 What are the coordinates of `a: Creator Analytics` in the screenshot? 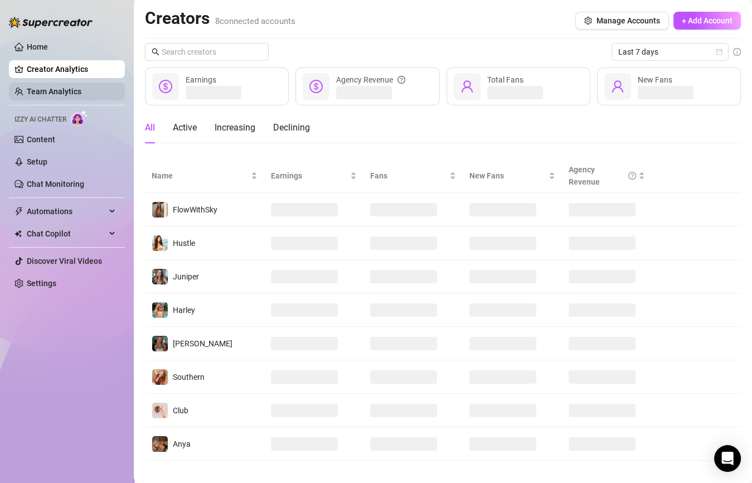 It's located at (71, 69).